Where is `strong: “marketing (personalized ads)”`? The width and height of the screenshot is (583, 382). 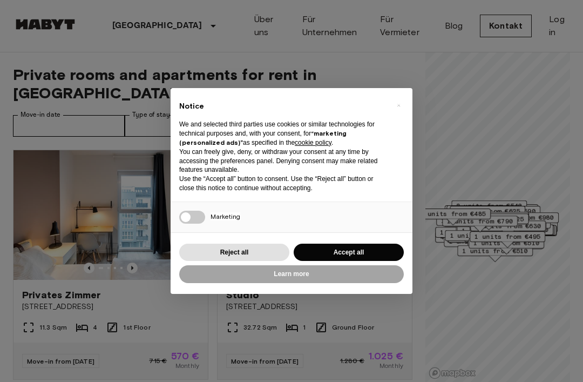
strong: “marketing (personalized ads)” is located at coordinates (263, 138).